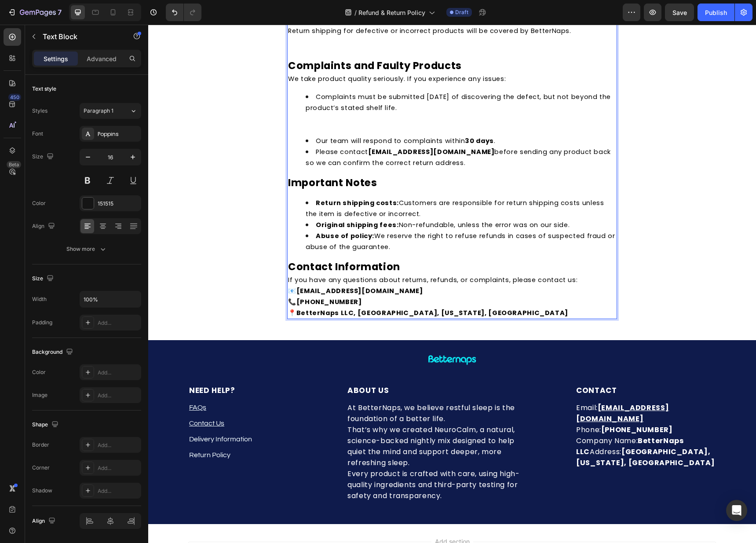 The height and width of the screenshot is (543, 756). I want to click on strong: Return shipping costs:, so click(209, 178).